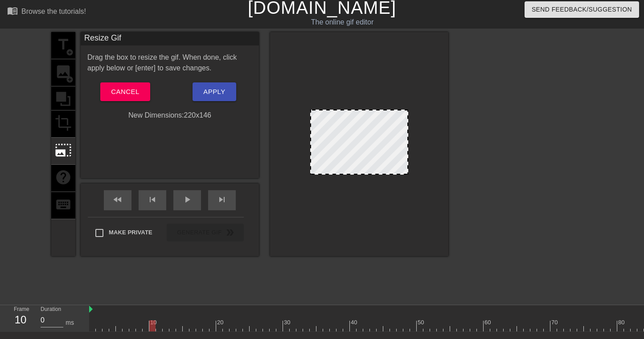 The height and width of the screenshot is (339, 644). What do you see at coordinates (222, 200) in the screenshot?
I see `span: skip_next` at bounding box center [222, 200].